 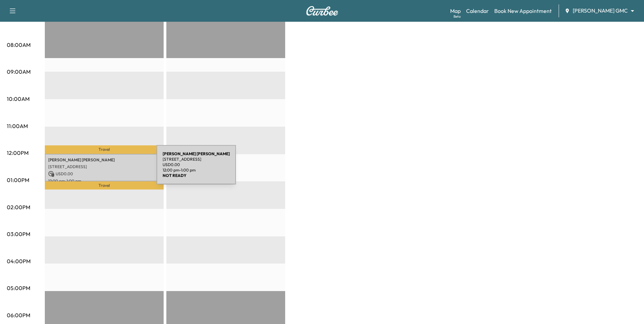 I want to click on div: Beta, so click(x=457, y=17).